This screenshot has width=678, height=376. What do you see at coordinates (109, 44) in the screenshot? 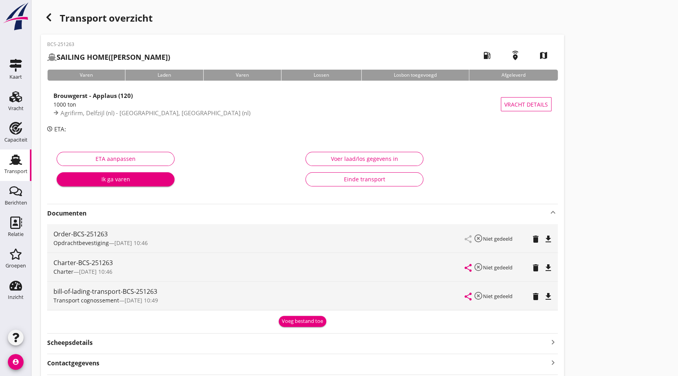
I see `p: BCS-251263` at bounding box center [109, 44].